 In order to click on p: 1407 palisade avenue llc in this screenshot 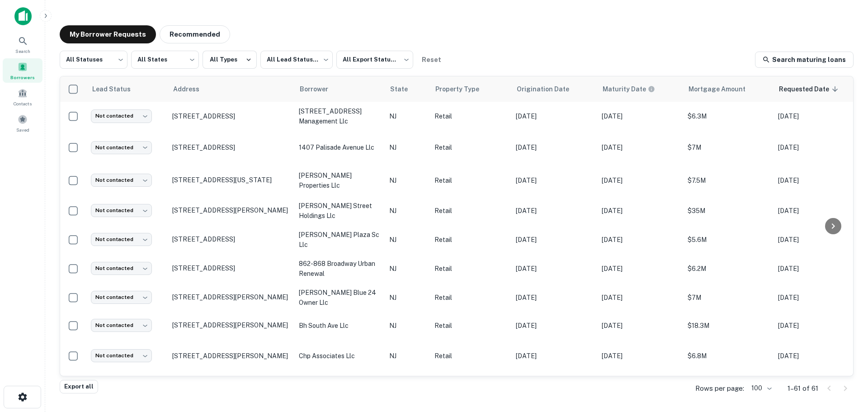, I will do `click(339, 147)`.